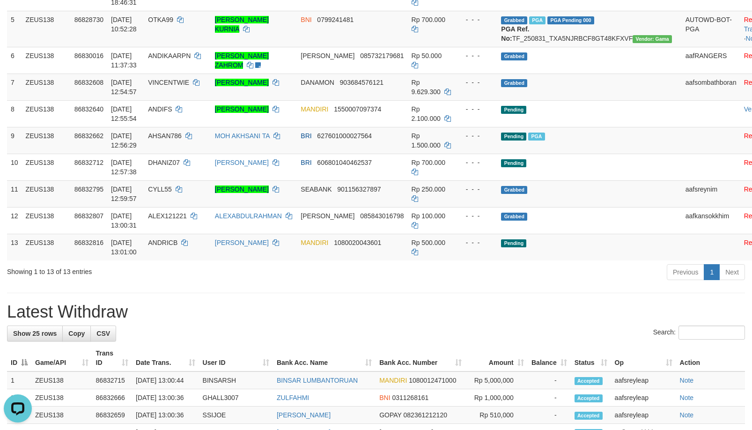  What do you see at coordinates (324, 358) in the screenshot?
I see `th: Bank Acc. Name: activate to sort column ascending` at bounding box center [324, 358].